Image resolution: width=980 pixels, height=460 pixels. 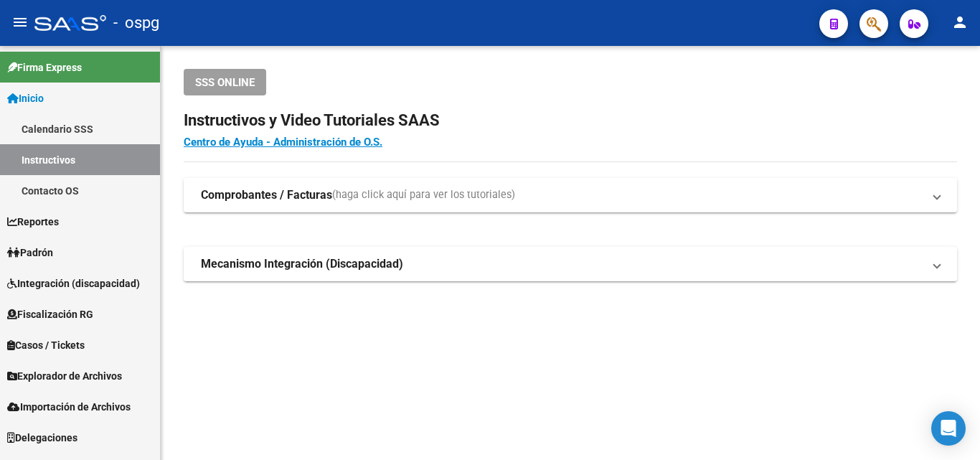 I want to click on a: Centro de Ayuda - Administración de O.S., so click(x=283, y=142).